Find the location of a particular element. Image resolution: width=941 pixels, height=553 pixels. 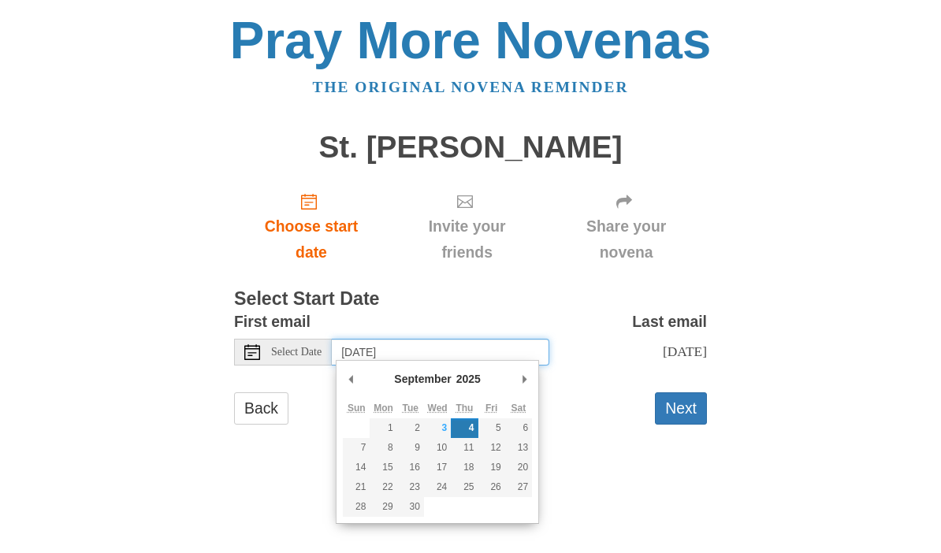

button: 9 is located at coordinates (411, 448).